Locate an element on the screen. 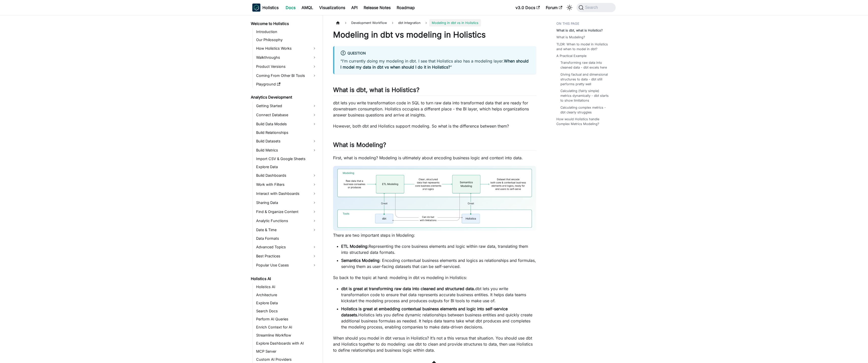  a: How Holistics Works is located at coordinates (286, 49).